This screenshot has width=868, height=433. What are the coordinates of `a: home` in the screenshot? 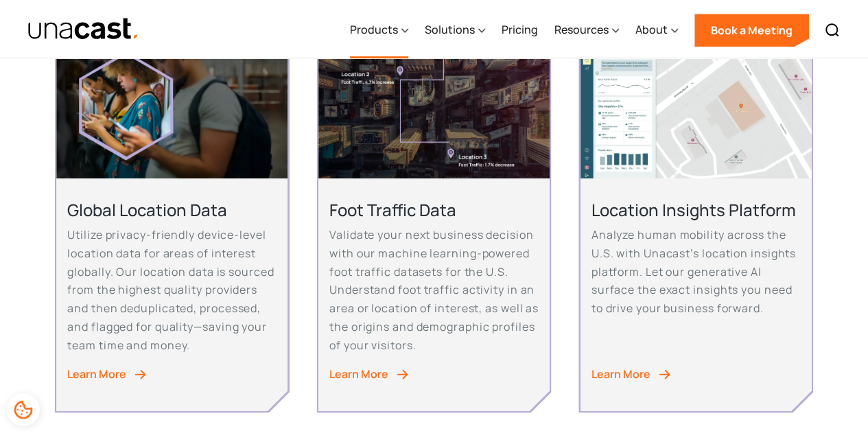 It's located at (83, 29).